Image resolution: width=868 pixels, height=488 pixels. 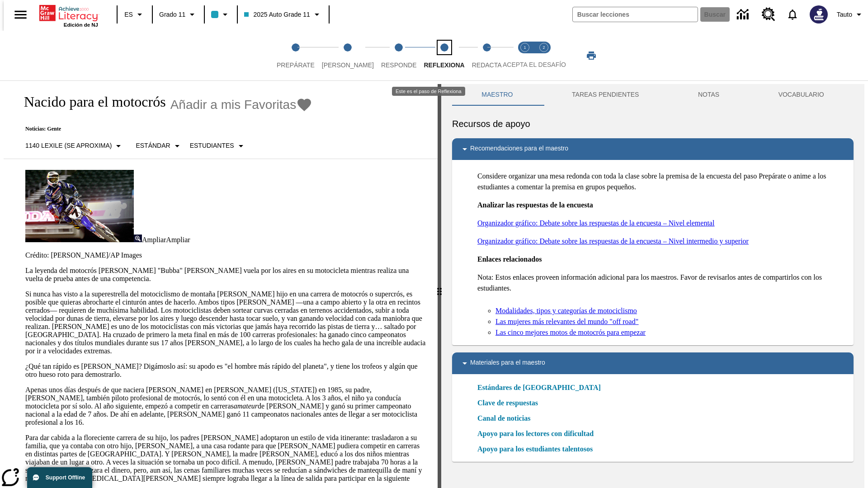 What do you see at coordinates (543, 55) in the screenshot?
I see `button: Acepta el desafío contesta step 2 of 2` at bounding box center [543, 55].